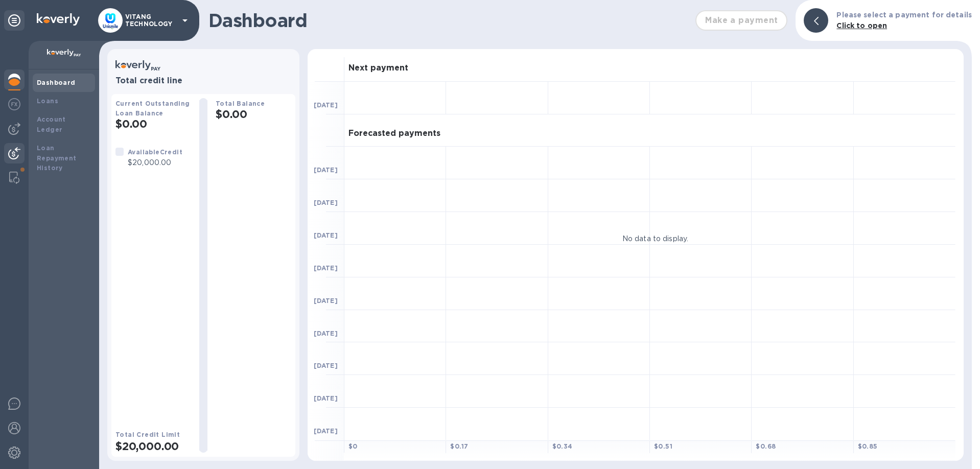 The height and width of the screenshot is (469, 980). Describe the element at coordinates (155, 162) in the screenshot. I see `p: $20,000.00` at that location.